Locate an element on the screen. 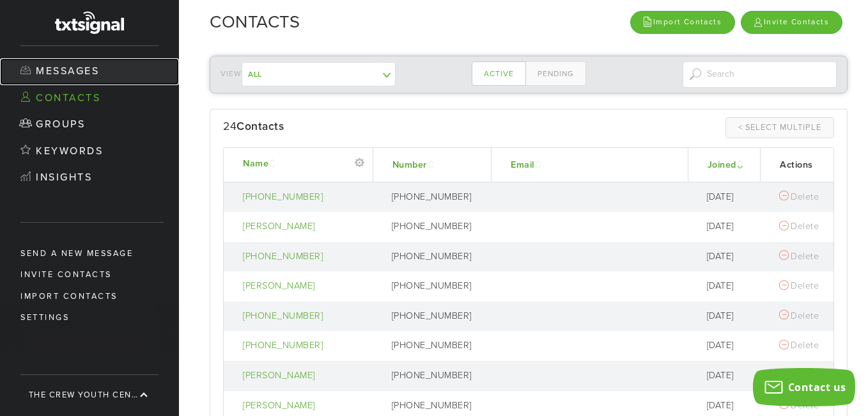 The height and width of the screenshot is (416, 868). th: Actions is located at coordinates (796, 165).